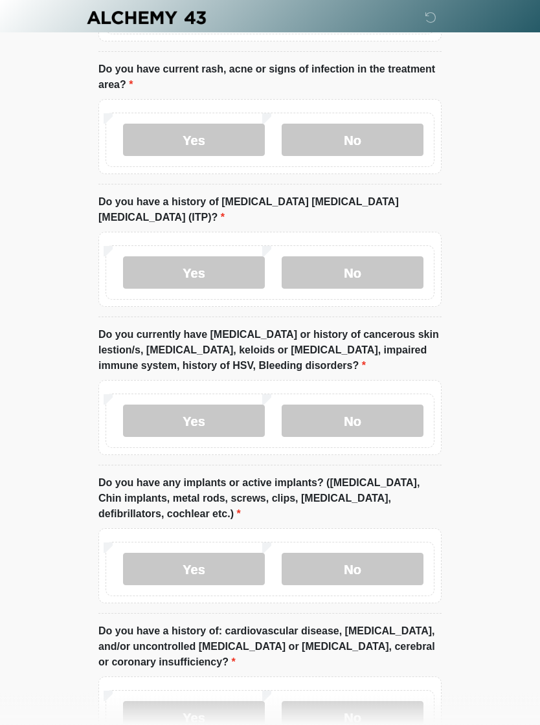 This screenshot has height=725, width=540. What do you see at coordinates (270, 78) in the screenshot?
I see `label: Do you have current rash, acne or signs of infection in the treatment area?` at bounding box center [270, 78].